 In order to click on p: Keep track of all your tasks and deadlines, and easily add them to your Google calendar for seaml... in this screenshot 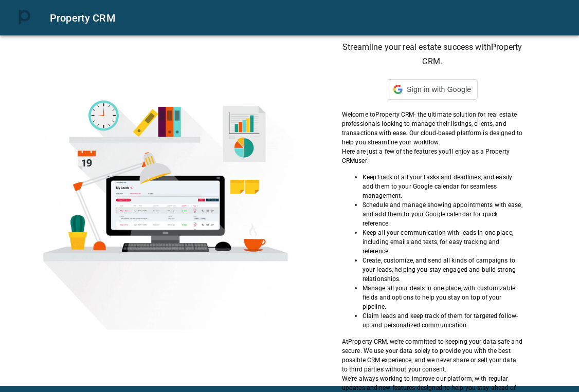, I will do `click(443, 187)`.